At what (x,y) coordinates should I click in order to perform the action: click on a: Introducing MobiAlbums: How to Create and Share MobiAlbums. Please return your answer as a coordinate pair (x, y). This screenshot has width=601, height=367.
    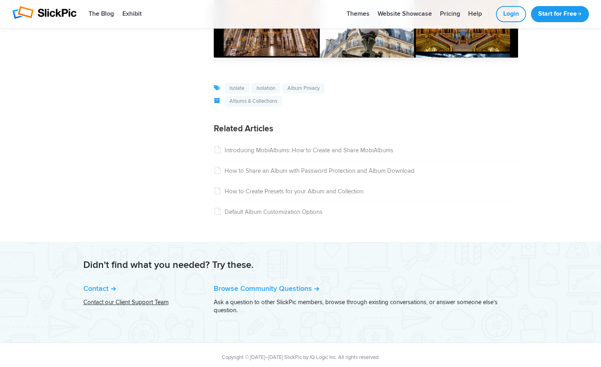
    Looking at the image, I should click on (303, 150).